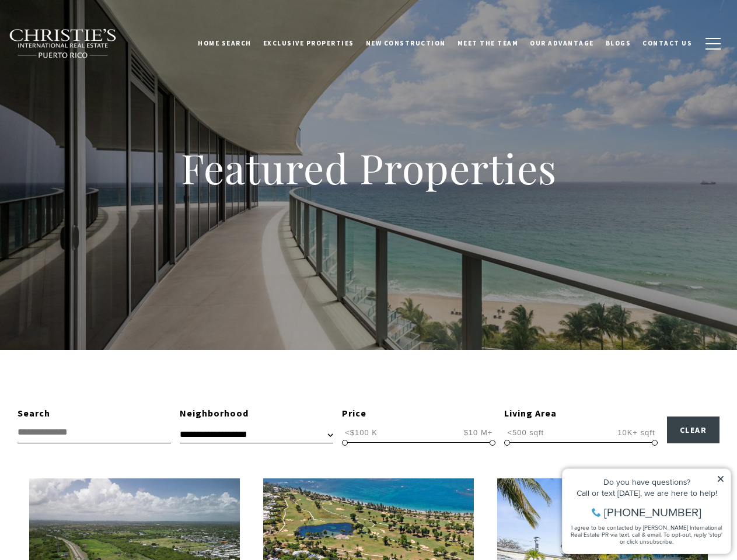 The image size is (737, 560). Describe the element at coordinates (713, 44) in the screenshot. I see `button: button` at that location.